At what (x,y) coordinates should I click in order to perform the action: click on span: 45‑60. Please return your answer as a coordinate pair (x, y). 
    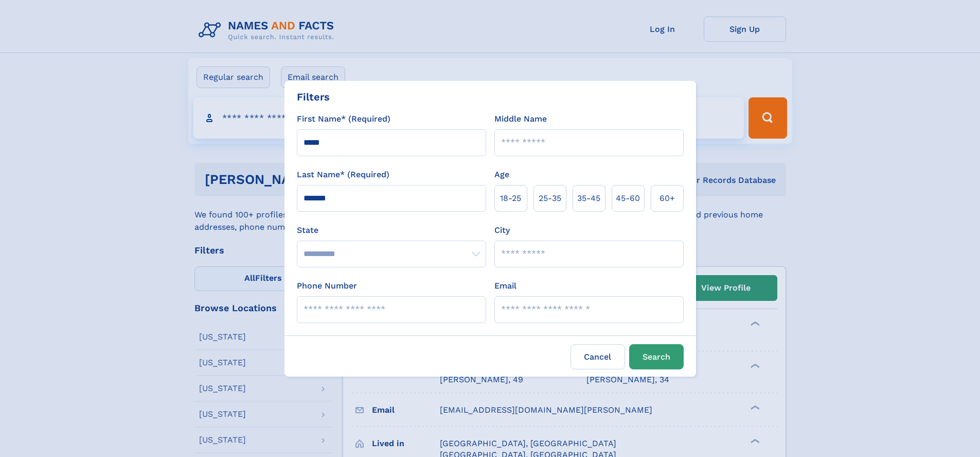
    Looking at the image, I should click on (628, 198).